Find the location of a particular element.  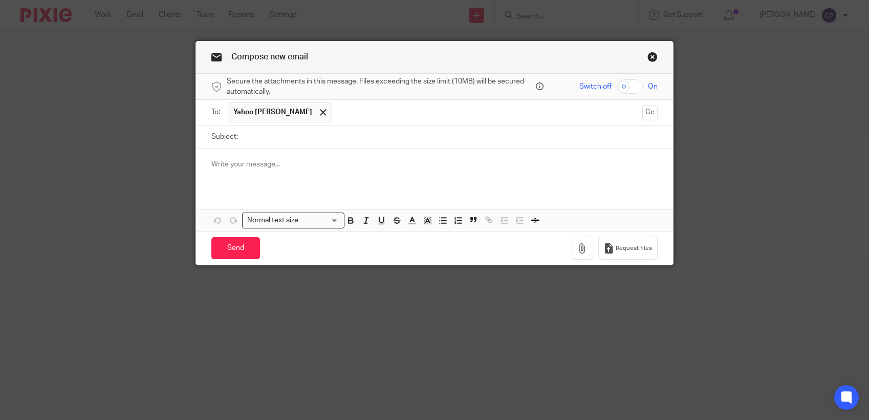

span: Switch off is located at coordinates (595, 87).